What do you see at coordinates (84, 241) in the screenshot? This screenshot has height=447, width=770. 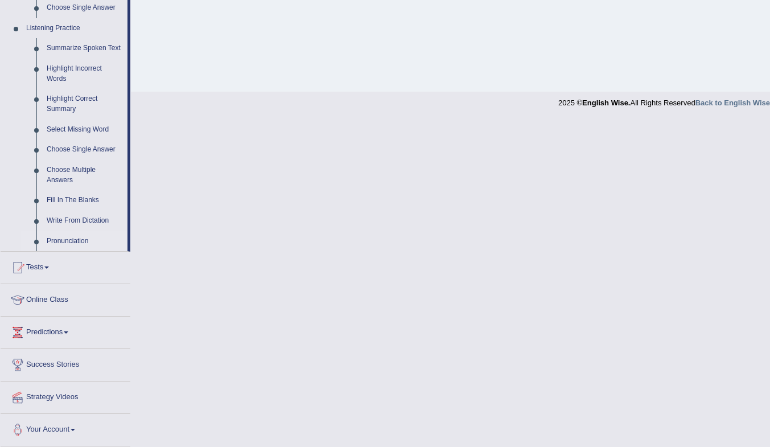 I see `a: Pronunciation` at bounding box center [84, 241].